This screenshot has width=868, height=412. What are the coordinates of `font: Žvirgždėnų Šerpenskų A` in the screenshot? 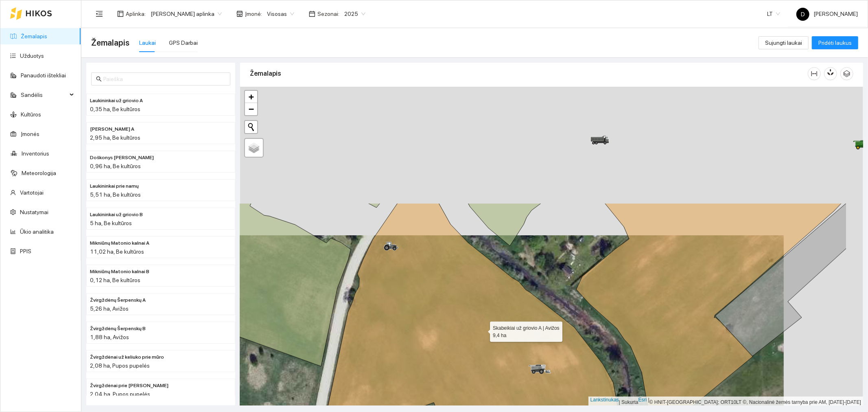 It's located at (117, 300).